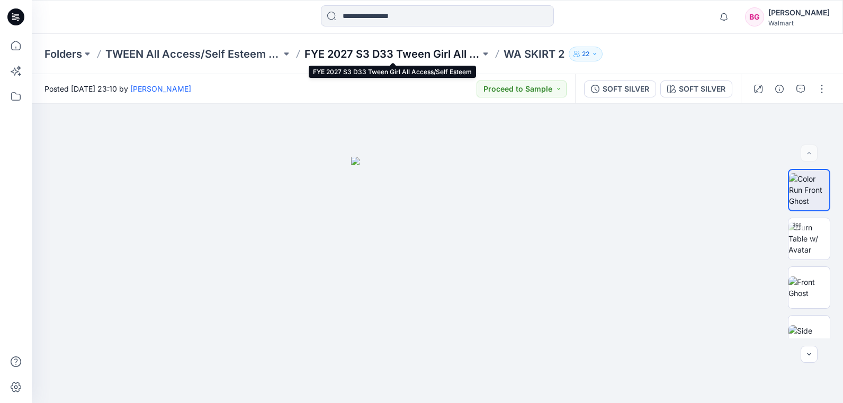  What do you see at coordinates (799, 23) in the screenshot?
I see `div: Walmart` at bounding box center [799, 23].